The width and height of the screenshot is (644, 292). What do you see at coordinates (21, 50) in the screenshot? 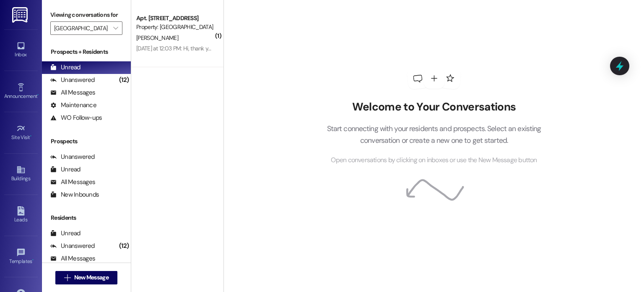
I see `a: Inbox` at bounding box center [21, 50].